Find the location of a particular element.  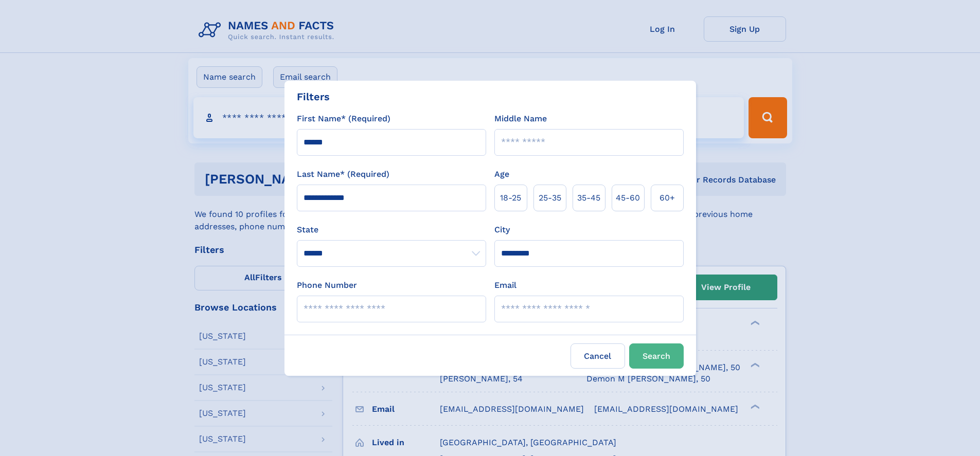

label: City is located at coordinates (502, 230).